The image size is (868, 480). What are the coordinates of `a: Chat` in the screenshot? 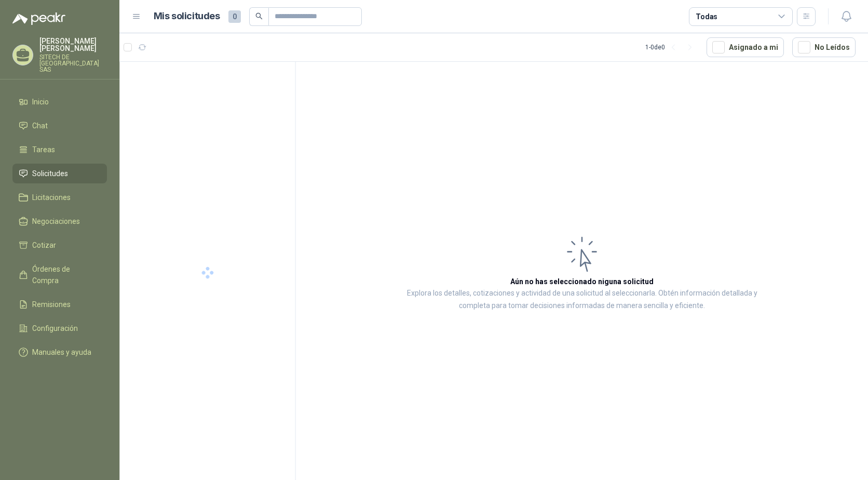 It's located at (60, 126).